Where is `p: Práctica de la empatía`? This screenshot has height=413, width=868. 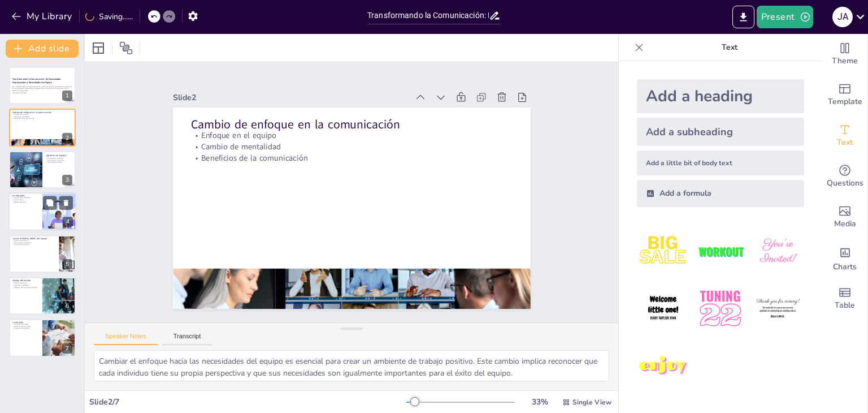 p: Práctica de la empatía is located at coordinates (25, 329).